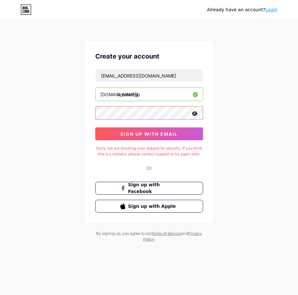 The image size is (298, 295). What do you see at coordinates (149, 206) in the screenshot?
I see `button: Sign up with Apple` at bounding box center [149, 206].